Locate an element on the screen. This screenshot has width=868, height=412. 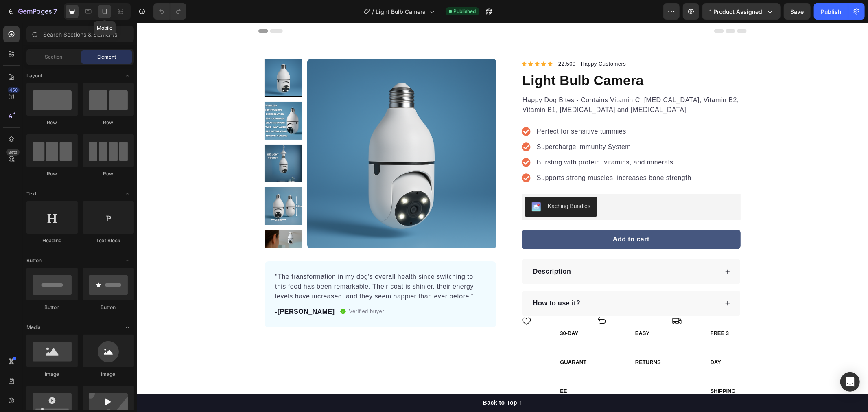
span: Element is located at coordinates (106, 57).